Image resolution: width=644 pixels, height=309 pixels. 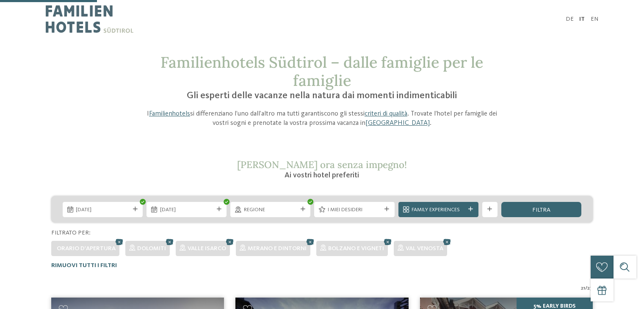 What do you see at coordinates (322, 118) in the screenshot?
I see `p: I si differenziano l’uno dall’altro ma tutti garantiscono gli stessi . Trovate l’hotel per famigl...` at bounding box center [322, 118].